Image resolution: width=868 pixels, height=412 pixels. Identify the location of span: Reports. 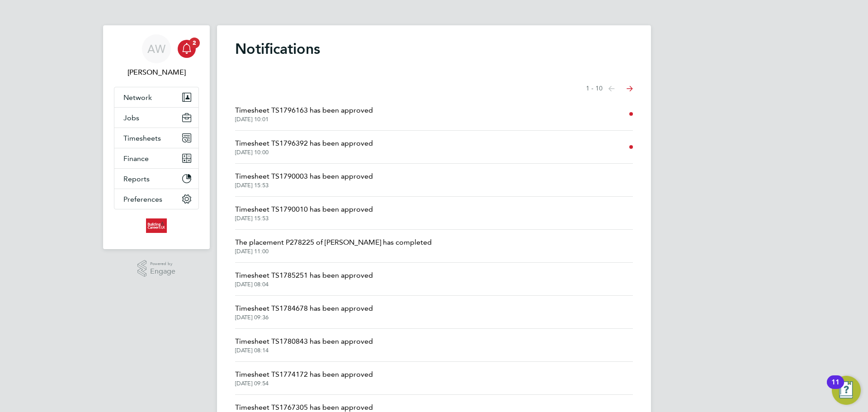
(136, 178).